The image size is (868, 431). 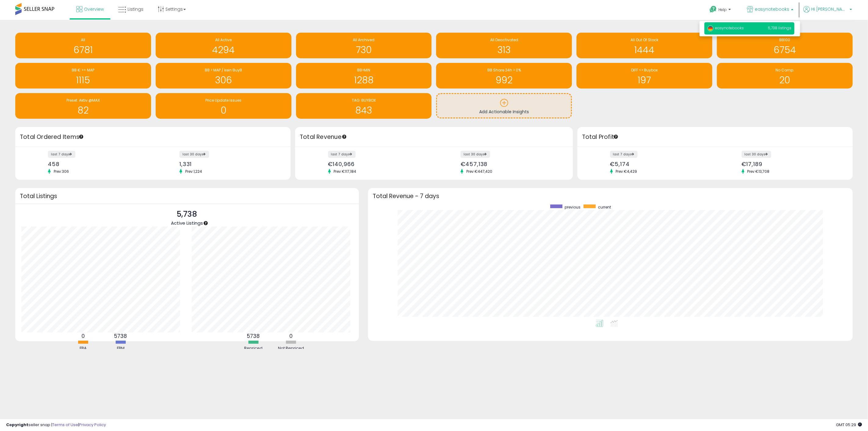 What do you see at coordinates (644, 45) in the screenshot?
I see `a: All Out Of Stock 1444` at bounding box center [644, 45].